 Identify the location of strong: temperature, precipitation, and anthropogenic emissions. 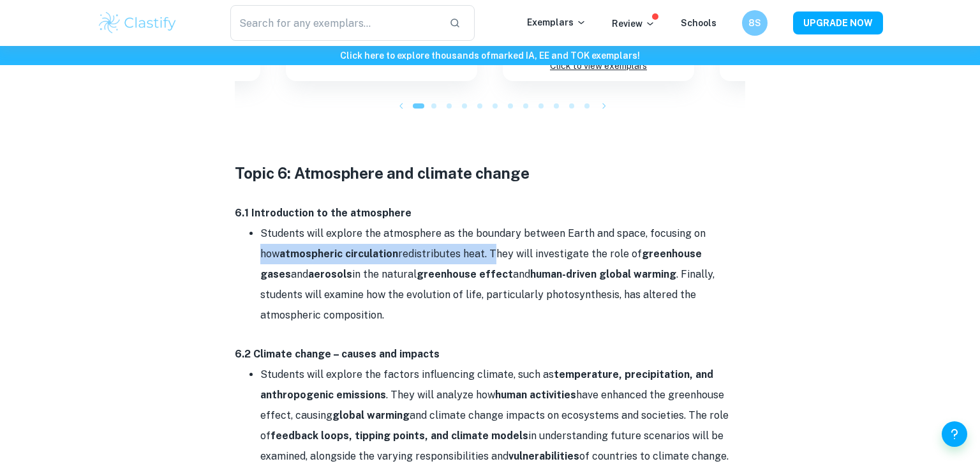
(487, 384).